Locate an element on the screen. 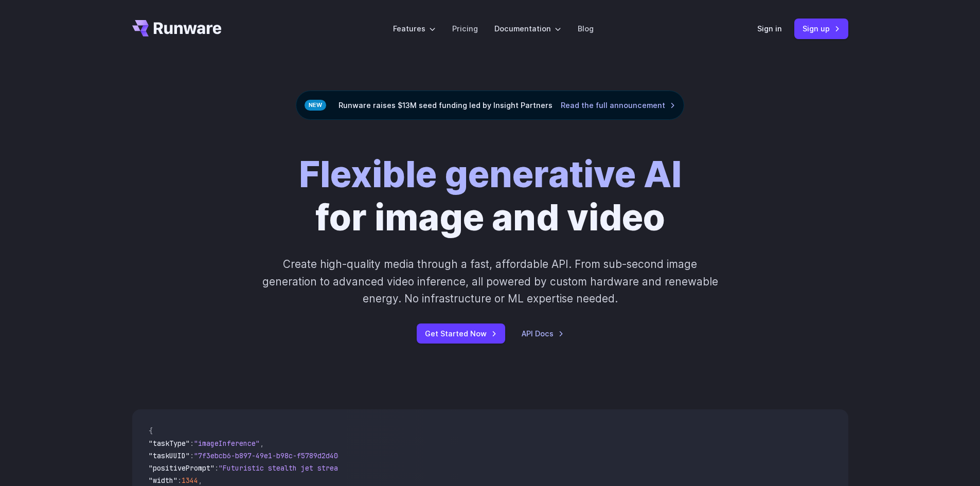 This screenshot has height=486, width=980. a: Go to / is located at coordinates (177, 28).